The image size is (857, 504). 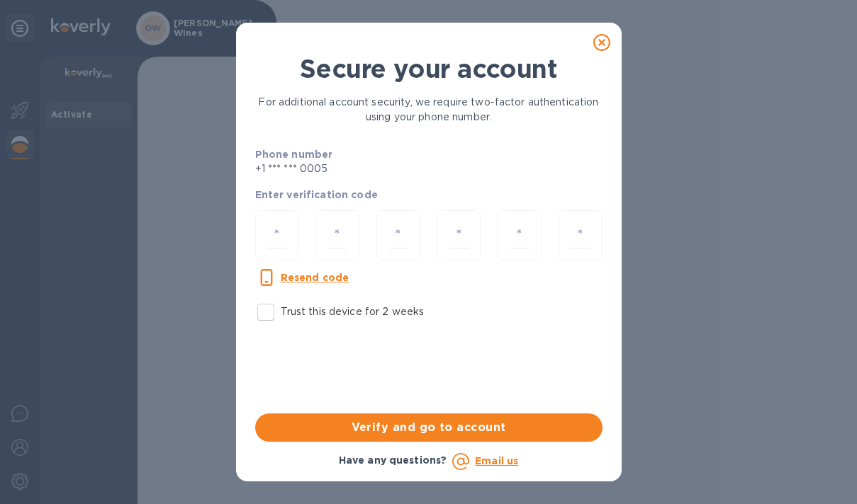 I want to click on u: Resend code, so click(x=315, y=278).